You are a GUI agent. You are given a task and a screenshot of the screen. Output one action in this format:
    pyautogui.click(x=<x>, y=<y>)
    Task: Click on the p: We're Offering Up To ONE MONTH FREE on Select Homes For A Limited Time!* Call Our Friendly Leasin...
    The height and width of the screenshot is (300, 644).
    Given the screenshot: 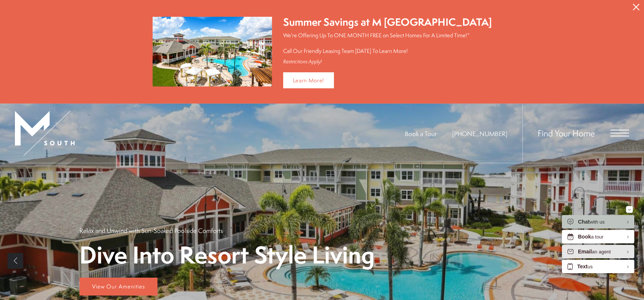 What is the action you would take?
    pyautogui.click(x=387, y=43)
    